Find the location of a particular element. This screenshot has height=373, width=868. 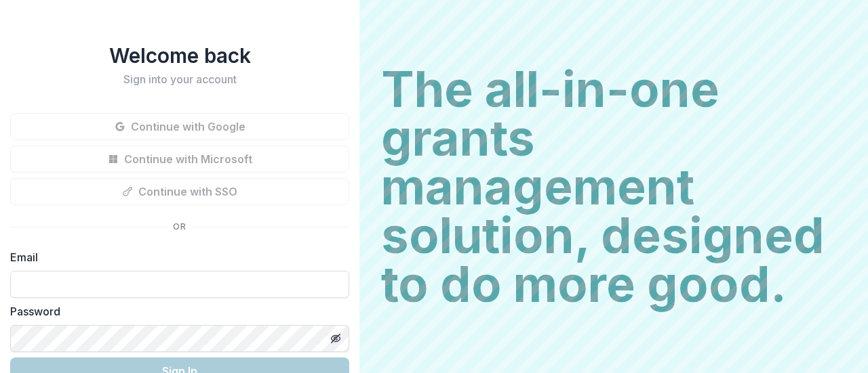

h2: Sign into your account is located at coordinates (180, 79).